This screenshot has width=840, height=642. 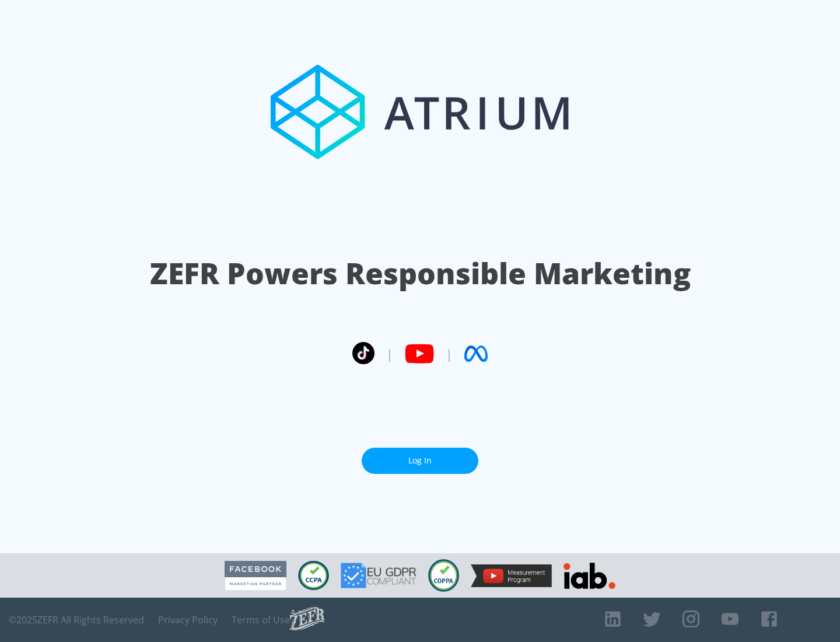 What do you see at coordinates (443, 575) in the screenshot?
I see `img: COPPA Compliant` at bounding box center [443, 575].